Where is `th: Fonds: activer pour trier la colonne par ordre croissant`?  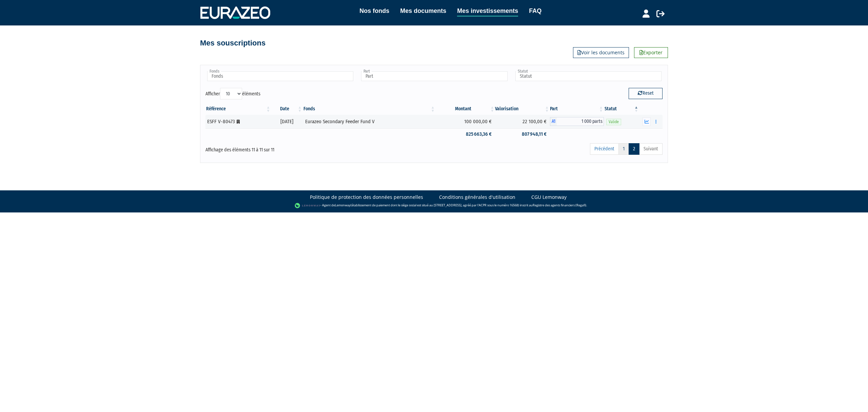 th: Fonds: activer pour trier la colonne par ordre croissant is located at coordinates (369, 109).